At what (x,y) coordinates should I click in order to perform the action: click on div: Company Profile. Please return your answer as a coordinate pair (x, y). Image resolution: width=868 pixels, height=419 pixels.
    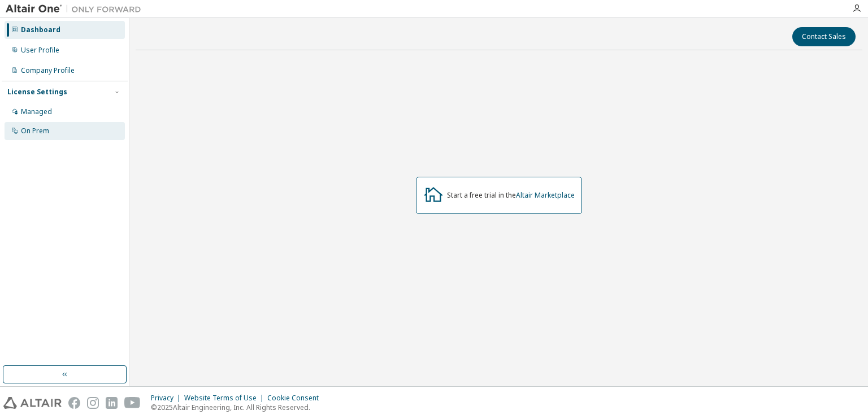
    Looking at the image, I should click on (47, 70).